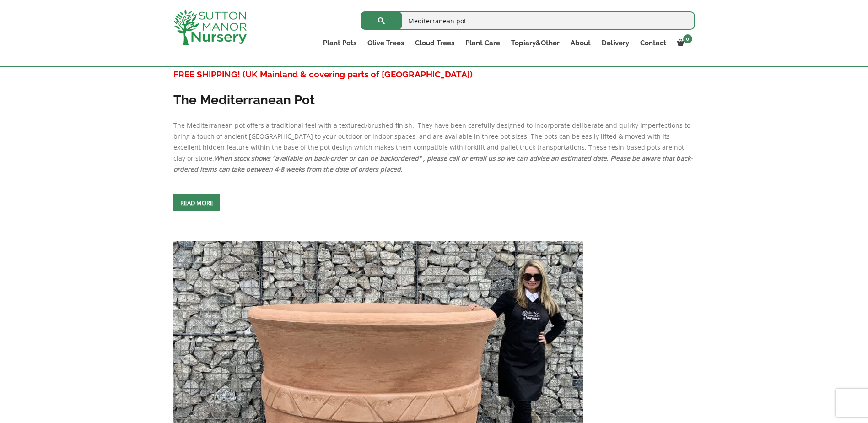 The width and height of the screenshot is (868, 423). What do you see at coordinates (616, 43) in the screenshot?
I see `a: Delivery` at bounding box center [616, 43].